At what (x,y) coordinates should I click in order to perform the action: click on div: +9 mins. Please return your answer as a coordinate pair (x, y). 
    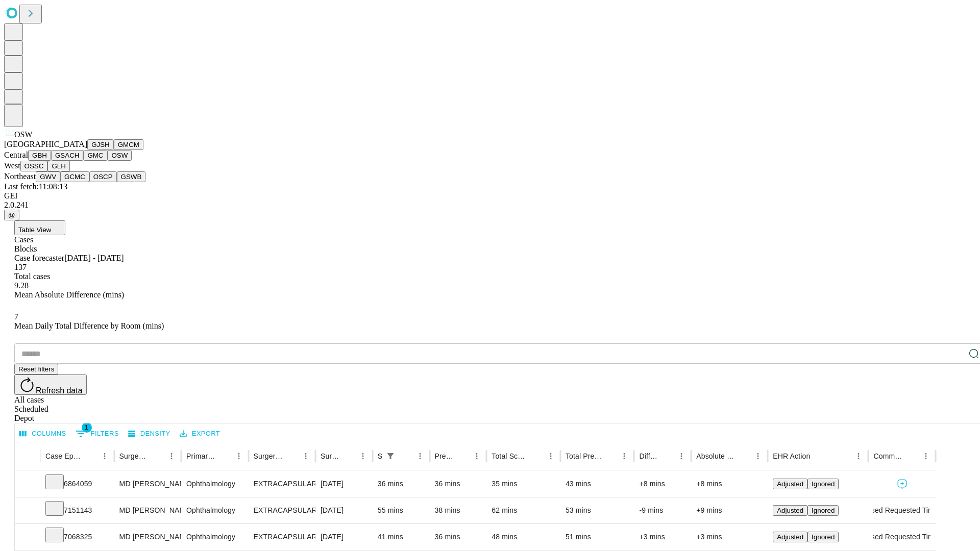
    Looking at the image, I should click on (730, 511).